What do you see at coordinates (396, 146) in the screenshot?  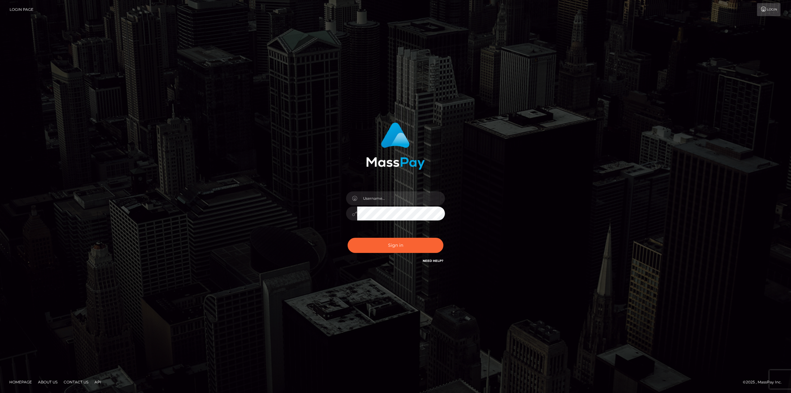 I see `img: MassPay Login` at bounding box center [396, 146].